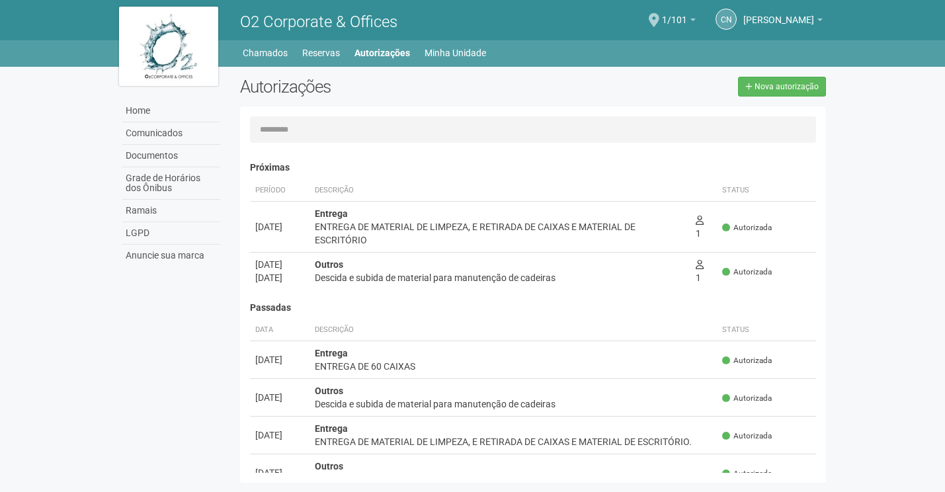 Image resolution: width=945 pixels, height=492 pixels. I want to click on a: LGPD, so click(171, 233).